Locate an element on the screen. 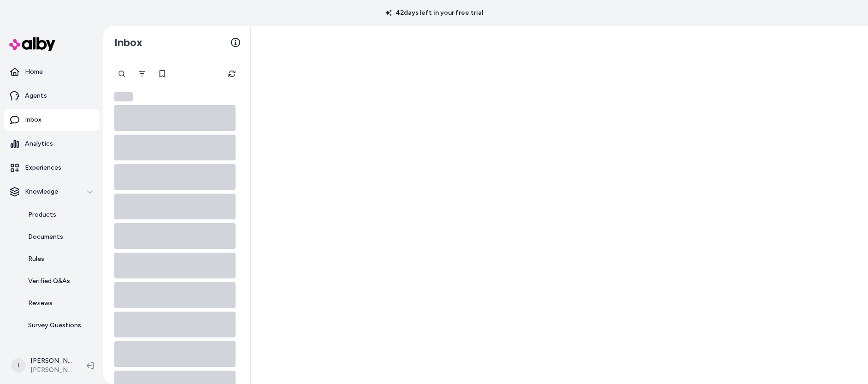  h2: Inbox is located at coordinates (128, 43).